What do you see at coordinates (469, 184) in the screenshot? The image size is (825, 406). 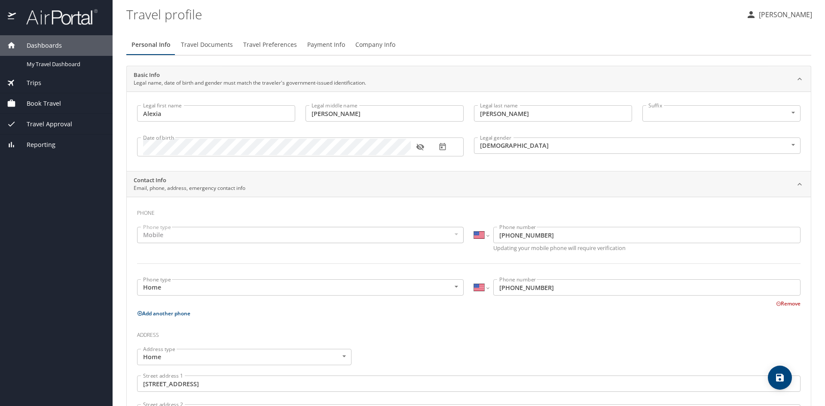 I see `div: Contact InfoEmail, phone, address, emergency contact info` at bounding box center [469, 184].